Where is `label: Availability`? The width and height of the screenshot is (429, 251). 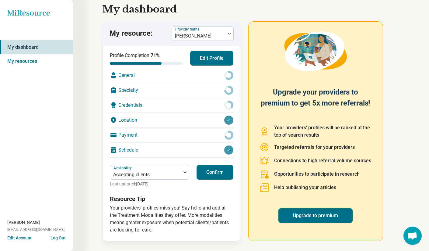 label: Availability is located at coordinates (123, 168).